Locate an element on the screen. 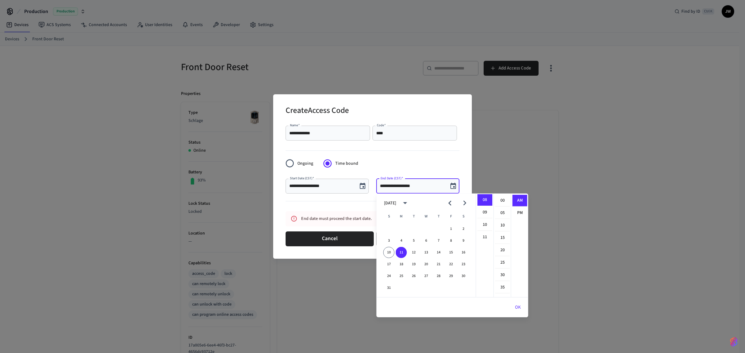  button: 30 is located at coordinates (463, 276).